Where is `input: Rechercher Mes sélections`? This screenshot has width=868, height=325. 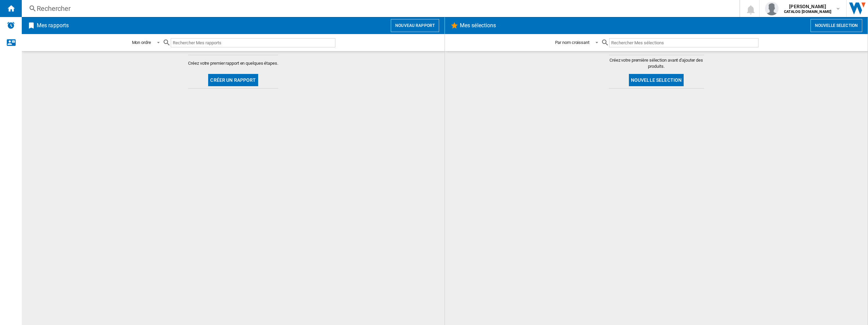 input: Rechercher Mes sélections is located at coordinates (684, 43).